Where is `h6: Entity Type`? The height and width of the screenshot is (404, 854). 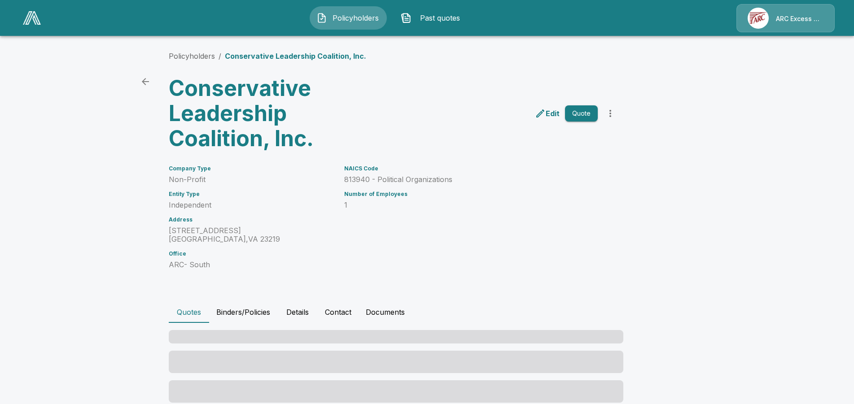
h6: Entity Type is located at coordinates (251, 194).